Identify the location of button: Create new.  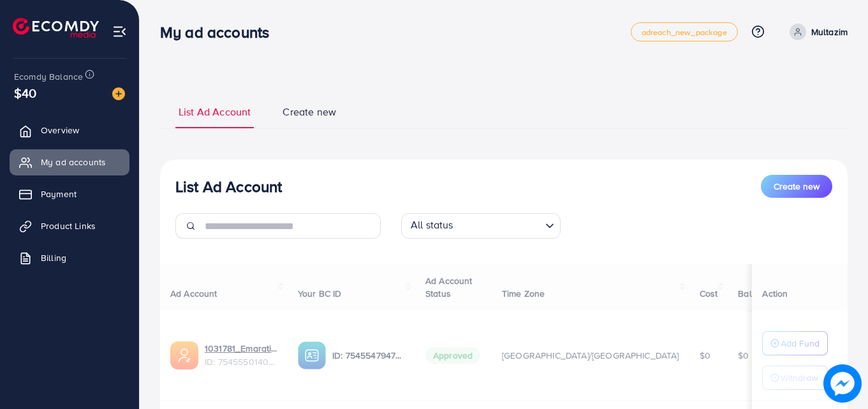
(796, 186).